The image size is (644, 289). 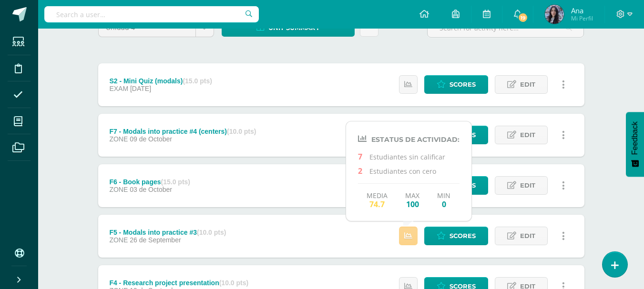 What do you see at coordinates (634, 138) in the screenshot?
I see `span: Feedback` at bounding box center [634, 138].